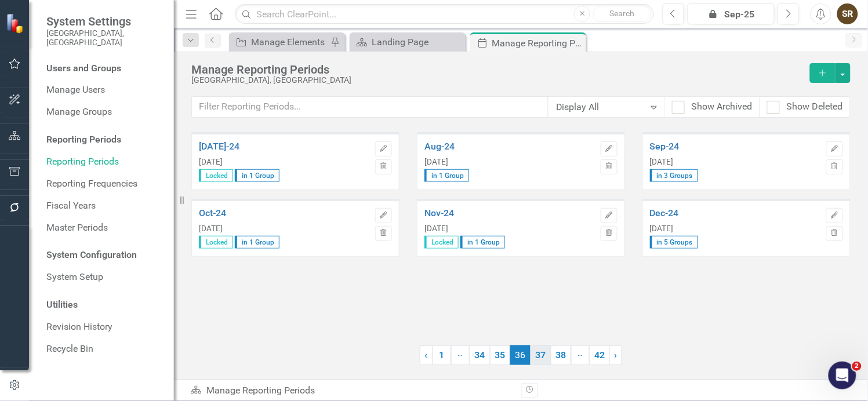  I want to click on img: ClearPoint Strategy, so click(16, 23).